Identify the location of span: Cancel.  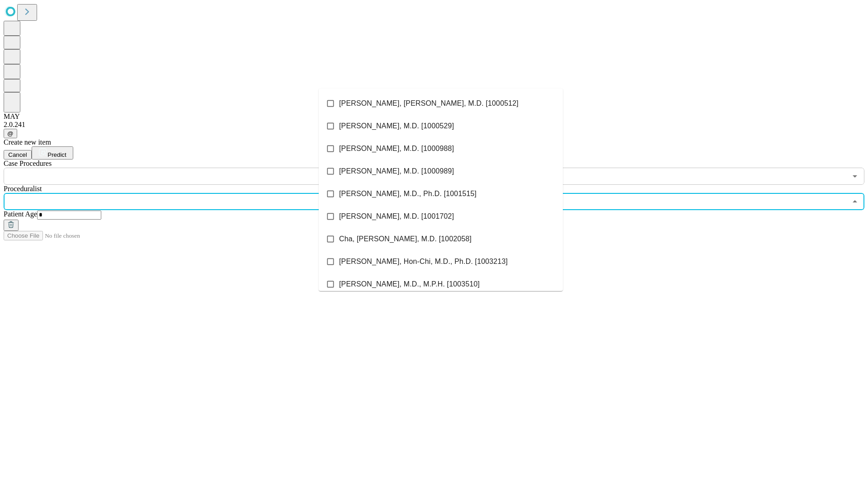
(18, 154).